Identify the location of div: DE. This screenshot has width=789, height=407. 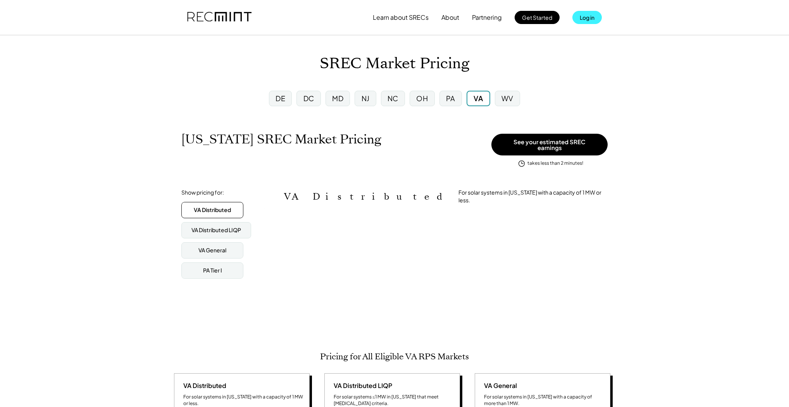
(280, 98).